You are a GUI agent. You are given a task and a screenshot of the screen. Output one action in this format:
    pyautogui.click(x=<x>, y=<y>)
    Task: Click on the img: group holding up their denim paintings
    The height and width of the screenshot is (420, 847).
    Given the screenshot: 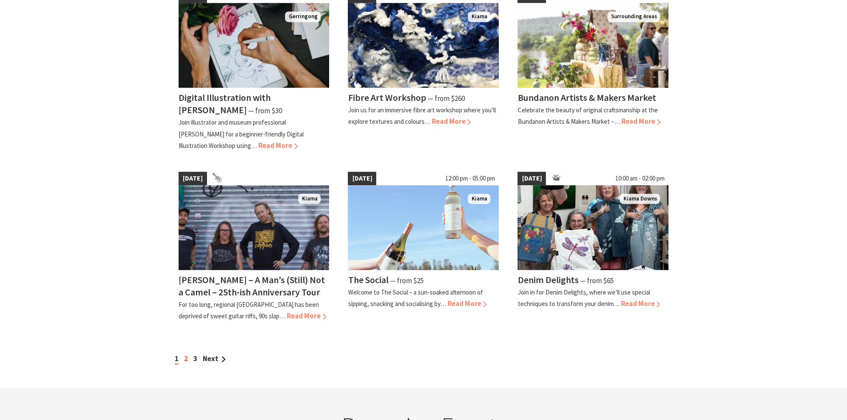 What is the action you would take?
    pyautogui.click(x=593, y=228)
    